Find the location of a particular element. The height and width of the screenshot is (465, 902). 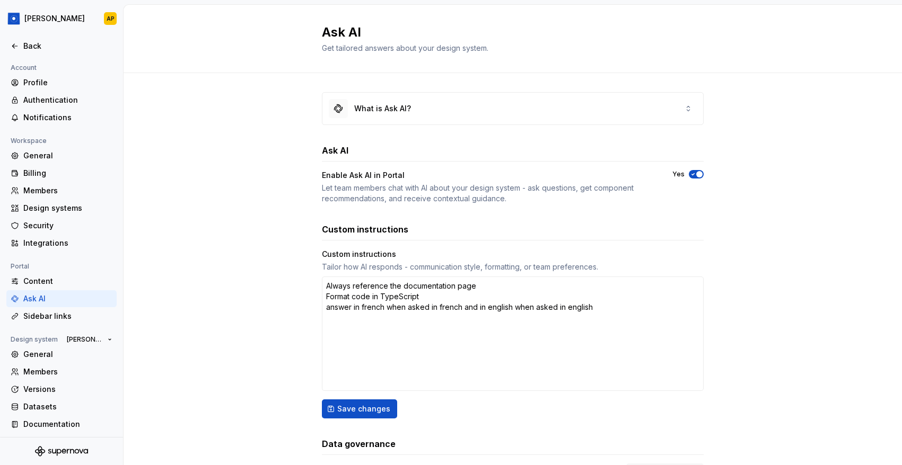

div: Sidebar links is located at coordinates (68, 316).